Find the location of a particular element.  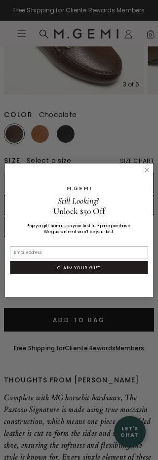

span: Unlock $50 Off is located at coordinates (79, 210).